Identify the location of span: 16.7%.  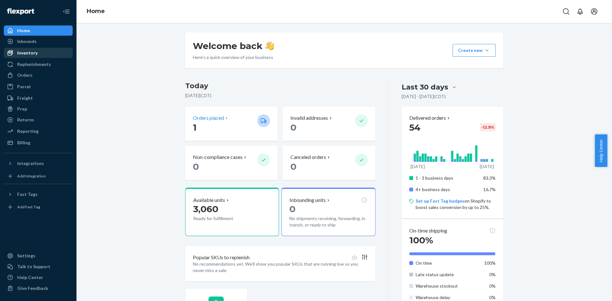
(490, 189).